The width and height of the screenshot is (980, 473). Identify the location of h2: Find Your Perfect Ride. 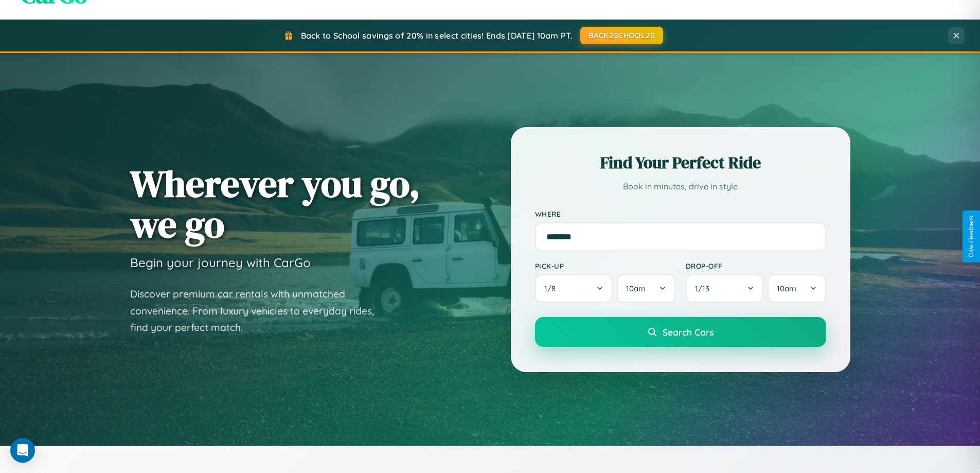
(680, 163).